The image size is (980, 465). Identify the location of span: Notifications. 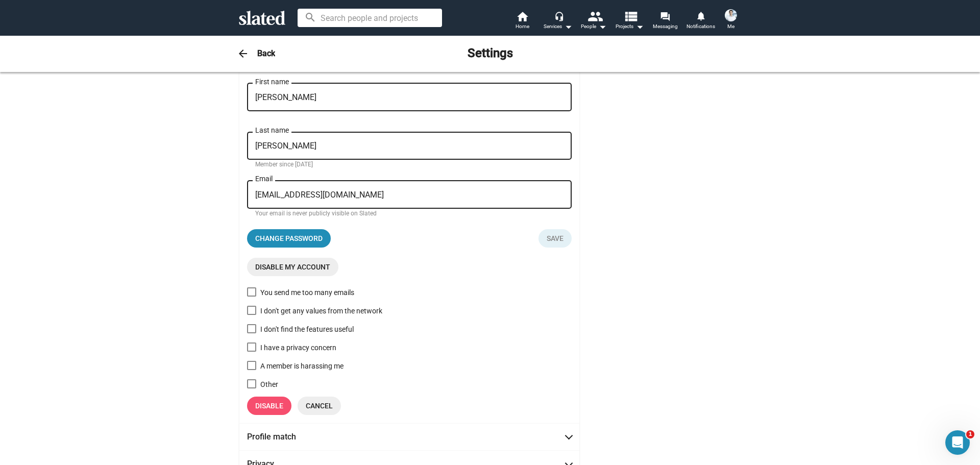
(701, 26).